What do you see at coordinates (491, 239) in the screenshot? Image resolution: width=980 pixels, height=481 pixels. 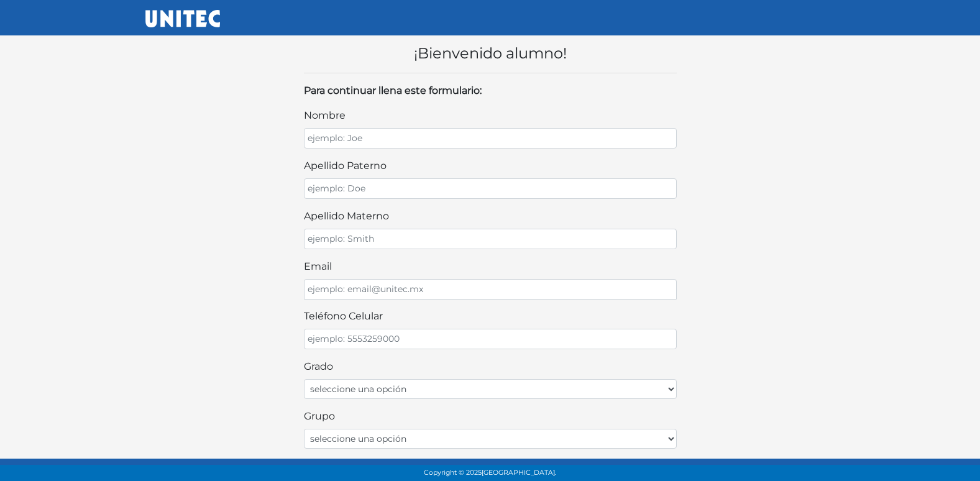 I see `input: ejemplo: Smith` at bounding box center [491, 239].